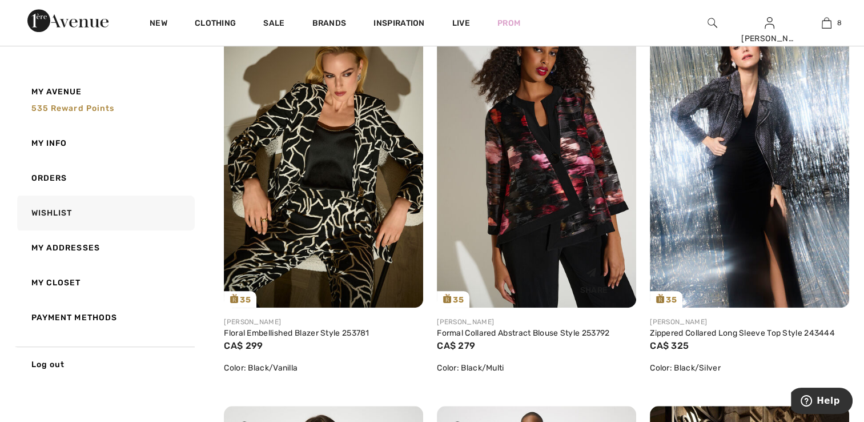 The width and height of the screenshot is (864, 422). Describe the element at coordinates (274, 24) in the screenshot. I see `a: Sale` at that location.